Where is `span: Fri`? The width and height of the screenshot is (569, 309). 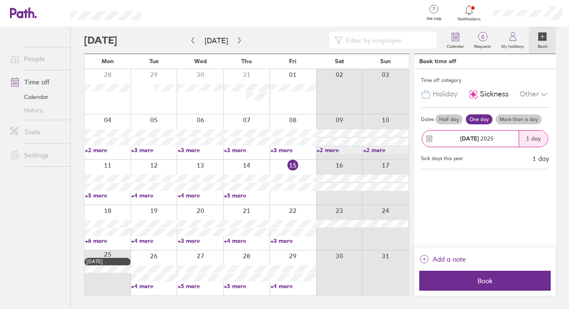
span: Fri is located at coordinates (293, 61).